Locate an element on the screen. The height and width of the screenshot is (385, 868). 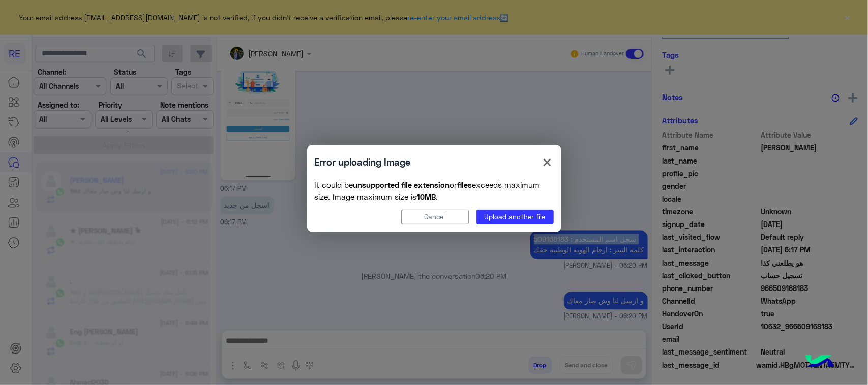
span: files is located at coordinates (465, 185).